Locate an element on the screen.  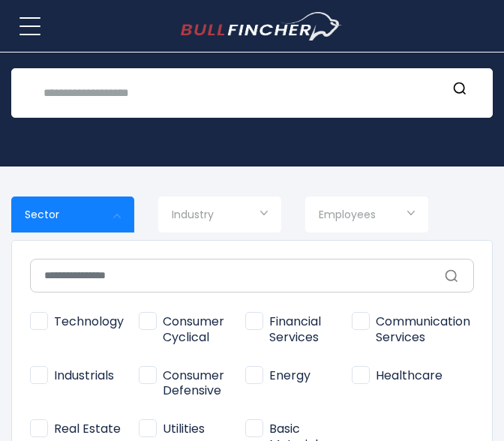
span: Financial Services is located at coordinates (291, 331).